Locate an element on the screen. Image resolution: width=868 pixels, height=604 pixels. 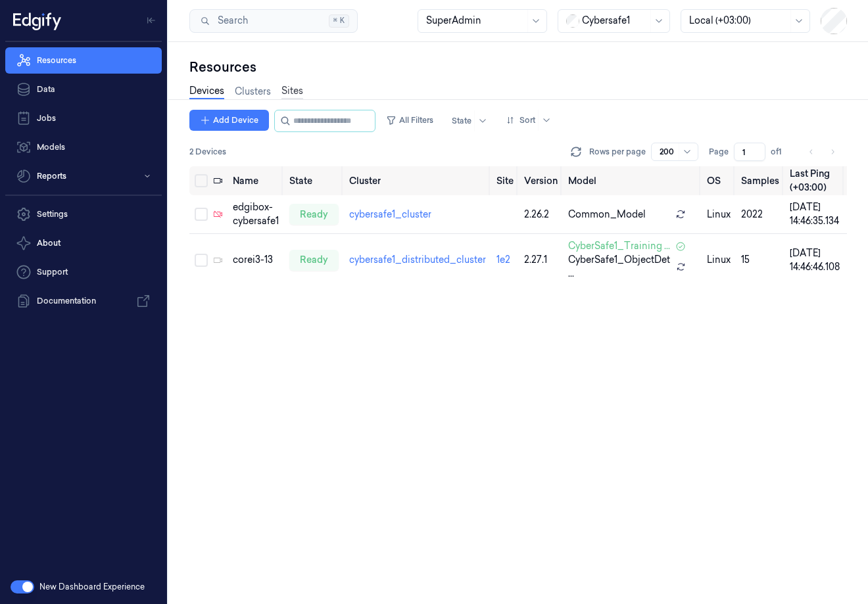
div: 2022 is located at coordinates (760, 214).